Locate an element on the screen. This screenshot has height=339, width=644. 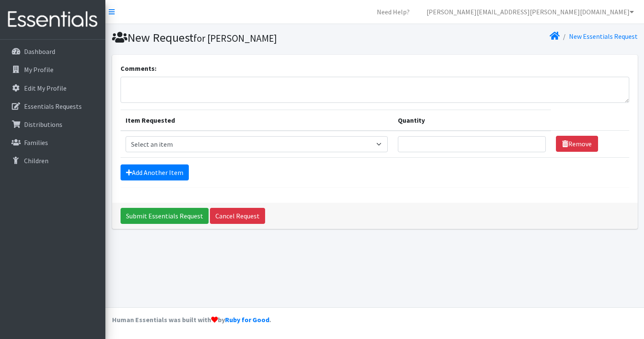
p: Edit My Profile is located at coordinates (45, 88).